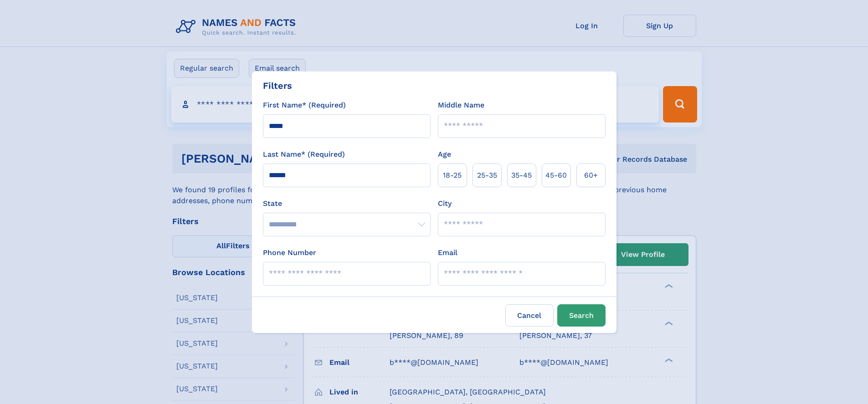 The image size is (868, 404). What do you see at coordinates (305, 105) in the screenshot?
I see `label: First Name* (Required)` at bounding box center [305, 105].